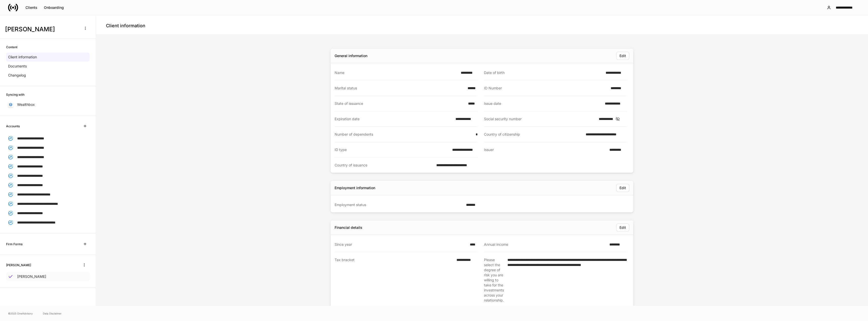  I want to click on h6: Syncing with, so click(15, 94).